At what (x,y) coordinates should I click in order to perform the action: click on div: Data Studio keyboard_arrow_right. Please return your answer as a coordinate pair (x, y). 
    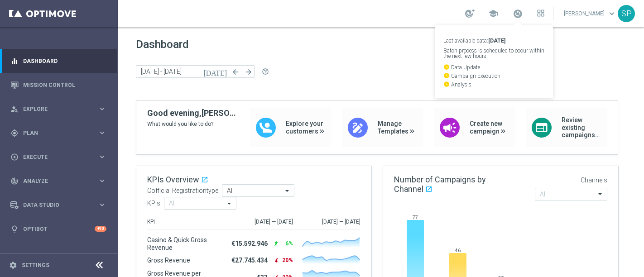
    Looking at the image, I should click on (58, 205).